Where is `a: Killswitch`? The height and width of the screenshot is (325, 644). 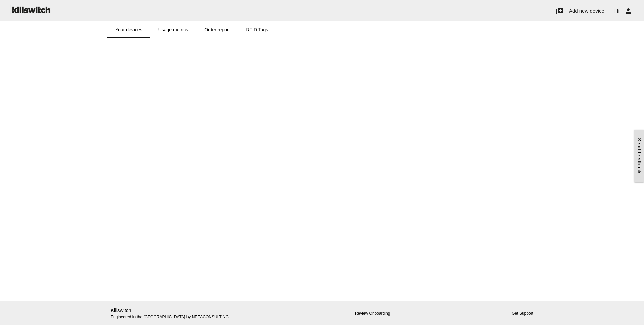
a: Killswitch is located at coordinates (121, 310).